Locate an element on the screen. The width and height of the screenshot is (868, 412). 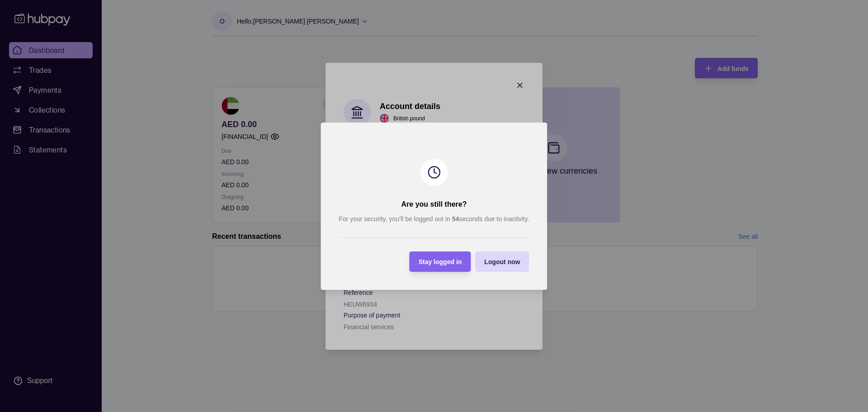
button: Logout now is located at coordinates (502, 261).